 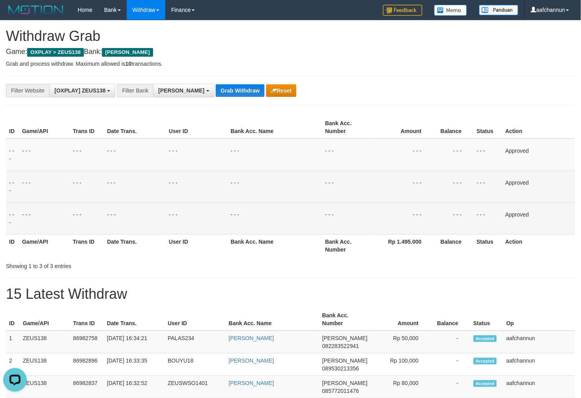 I want to click on strong: 10, so click(x=128, y=64).